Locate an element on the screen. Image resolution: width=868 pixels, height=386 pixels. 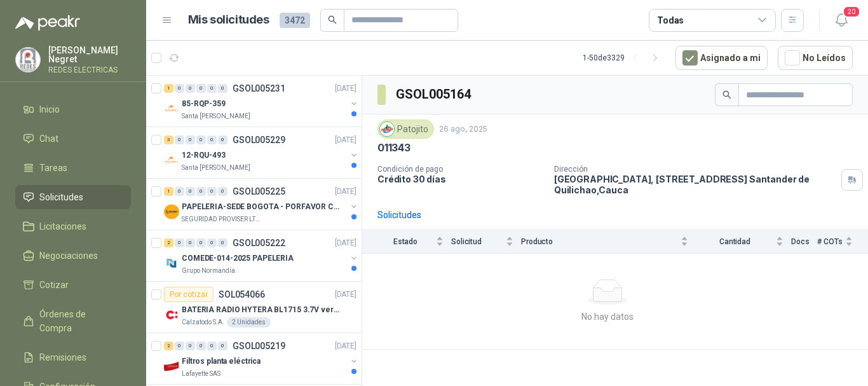
p: Grupo Normandía is located at coordinates (208, 271).